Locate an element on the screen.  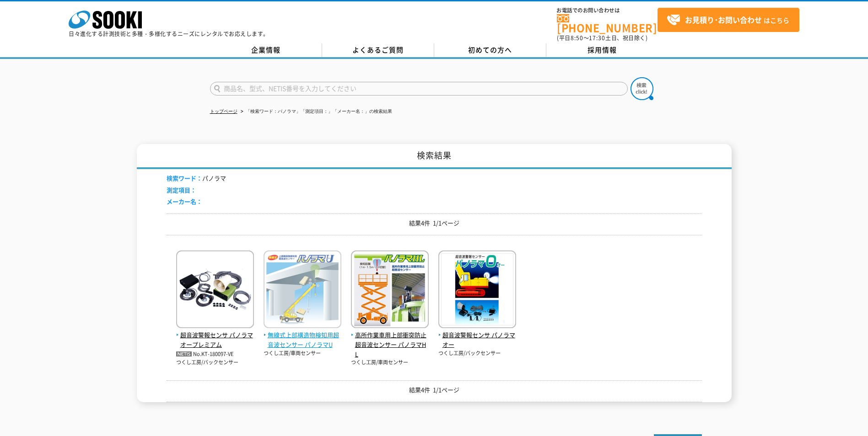
span: 無線式上部構造物検知用超音波センサー パノラマU is located at coordinates (302, 340).